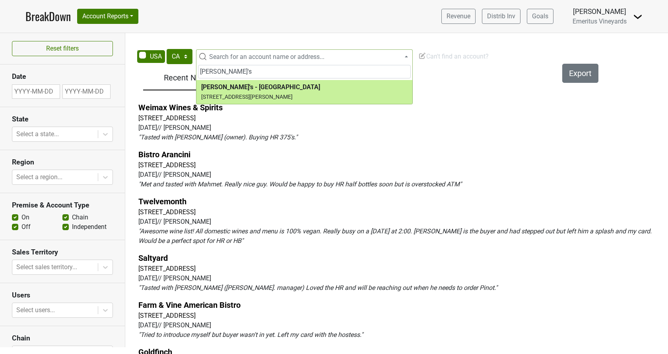  Describe the element at coordinates (162, 201) in the screenshot. I see `a: Twelvemonth` at that location.